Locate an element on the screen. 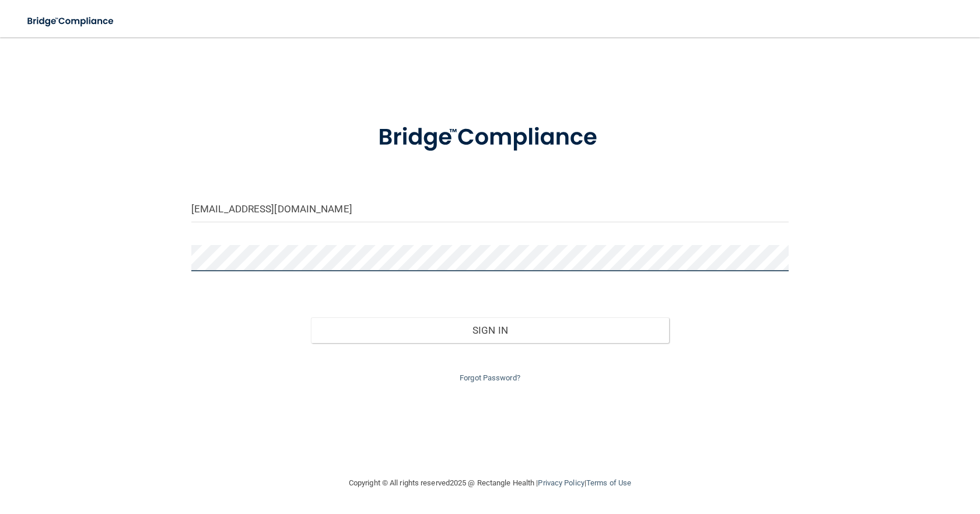  button: Sign In is located at coordinates (490, 330).